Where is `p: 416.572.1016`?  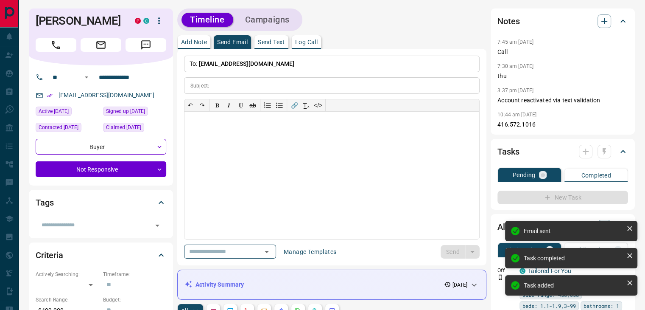
p: 416.572.1016 is located at coordinates (563, 124).